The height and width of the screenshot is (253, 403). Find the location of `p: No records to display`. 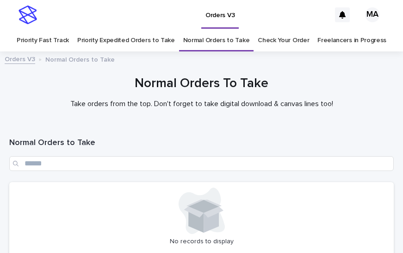

p: No records to display is located at coordinates (202, 241).